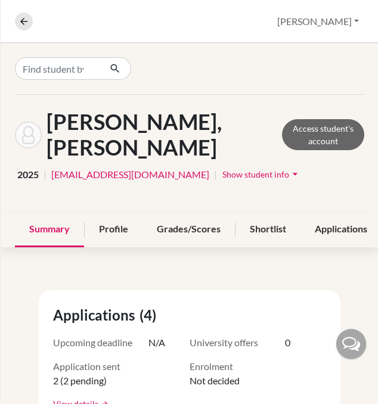  What do you see at coordinates (28, 174) in the screenshot?
I see `span: 2025` at bounding box center [28, 174].